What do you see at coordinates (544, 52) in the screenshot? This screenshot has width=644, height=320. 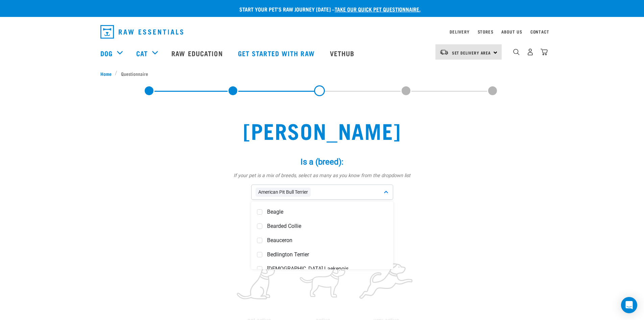 I see `img: home-icon@2x.png` at bounding box center [544, 52].